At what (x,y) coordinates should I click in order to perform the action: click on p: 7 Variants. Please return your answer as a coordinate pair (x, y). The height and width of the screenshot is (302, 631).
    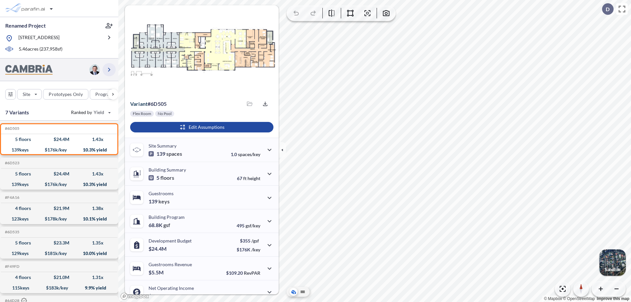
    Looking at the image, I should click on (17, 112).